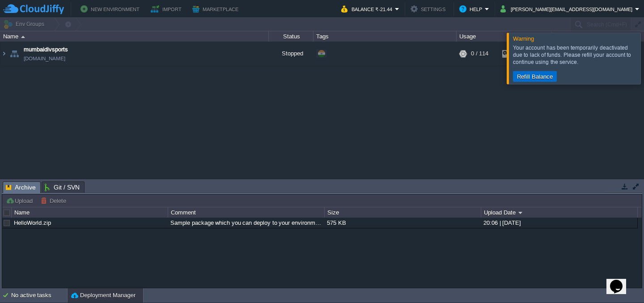 This screenshot has width=644, height=303. What do you see at coordinates (402, 223) in the screenshot?
I see `div: 575 KB` at bounding box center [402, 223].